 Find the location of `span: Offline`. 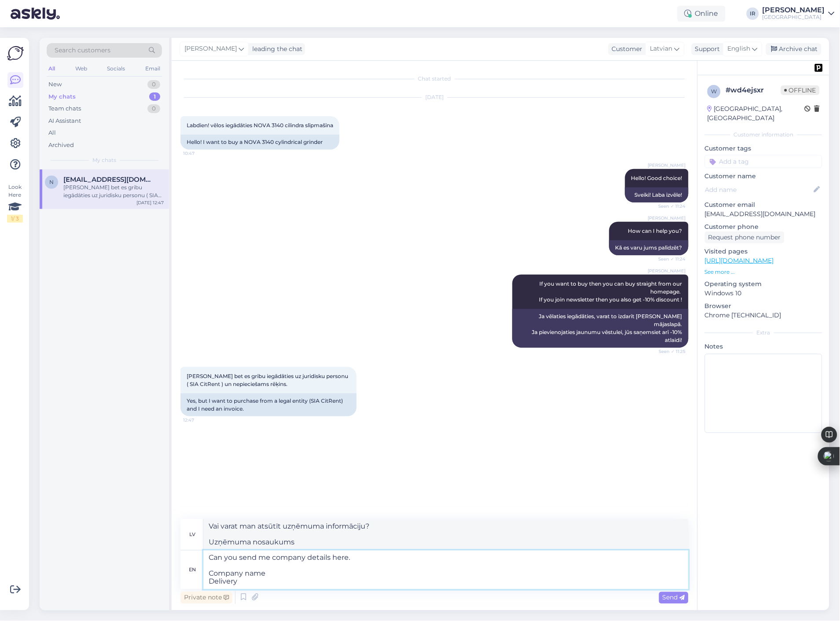

span: Offline is located at coordinates (800, 90).